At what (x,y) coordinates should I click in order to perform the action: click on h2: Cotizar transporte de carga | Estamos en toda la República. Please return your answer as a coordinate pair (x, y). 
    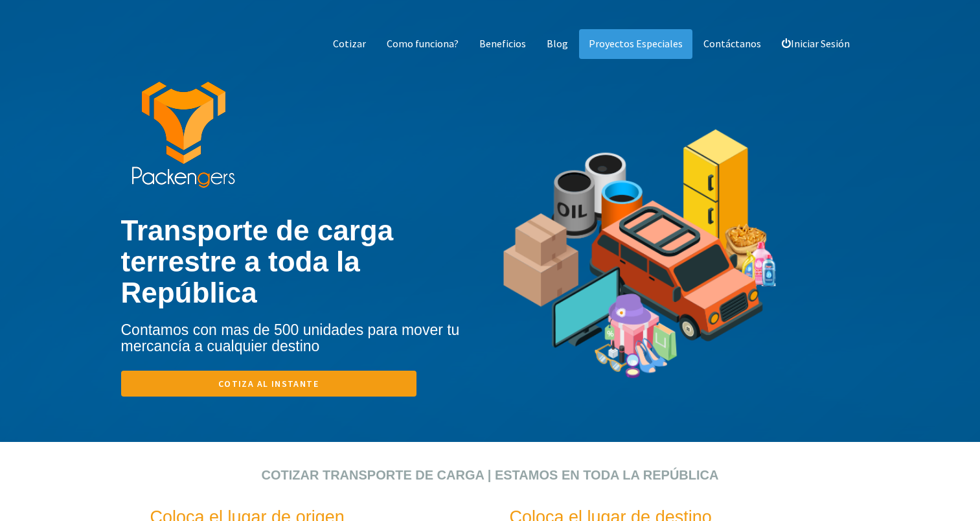
    Looking at the image, I should click on (490, 475).